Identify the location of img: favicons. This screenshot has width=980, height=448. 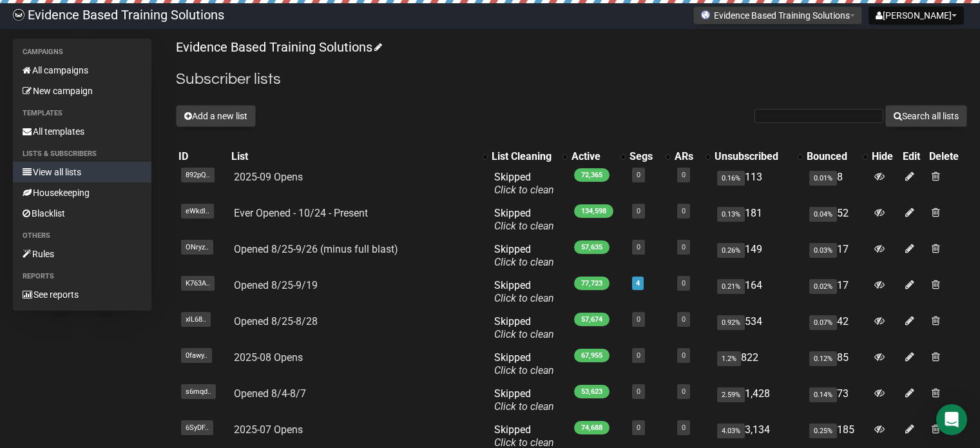
(706, 14).